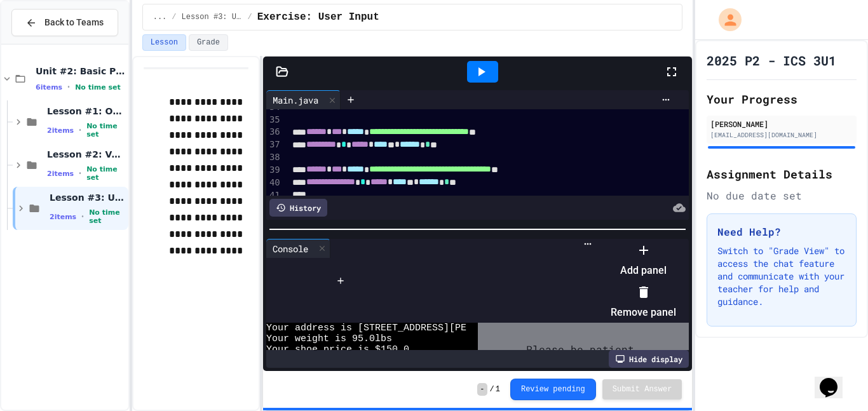 Image resolution: width=868 pixels, height=411 pixels. Describe the element at coordinates (86, 154) in the screenshot. I see `span: Lesson #2: Variables & Data Types` at that location.